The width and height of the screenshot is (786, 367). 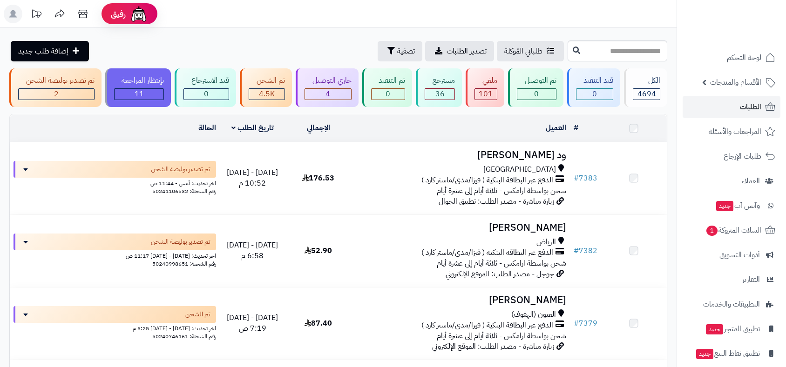 I want to click on span: 1, so click(x=712, y=231).